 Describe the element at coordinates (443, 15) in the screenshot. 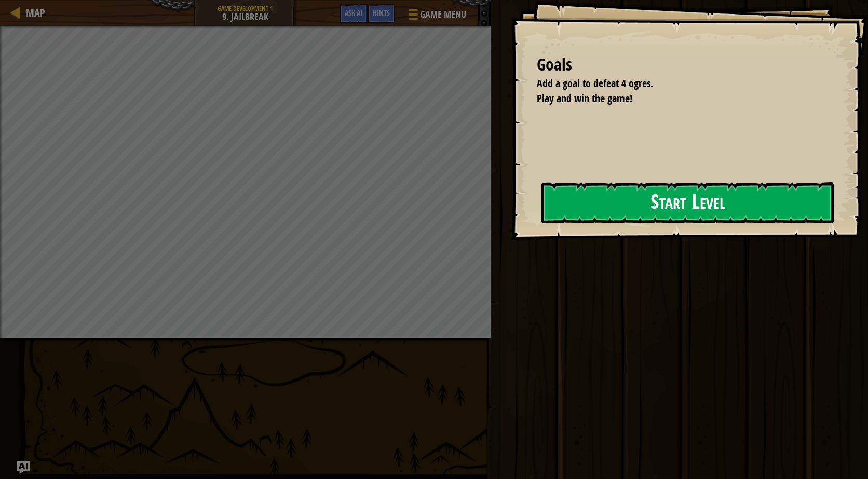

I see `span: Game Menu` at that location.